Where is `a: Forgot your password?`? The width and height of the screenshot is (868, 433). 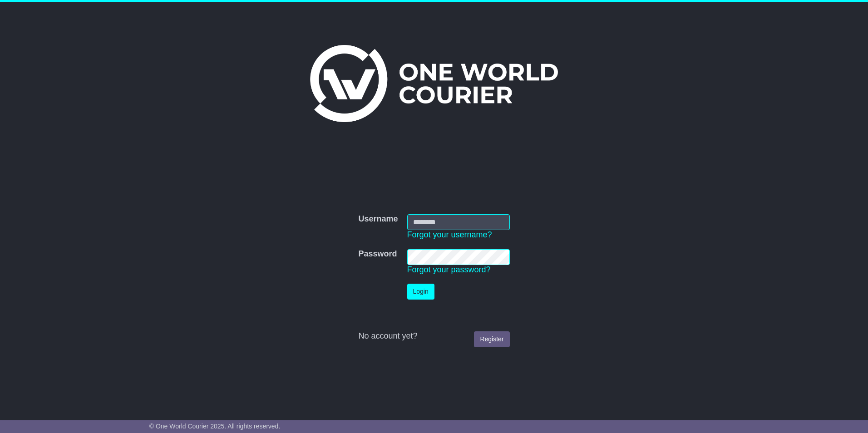
a: Forgot your password? is located at coordinates (449, 269).